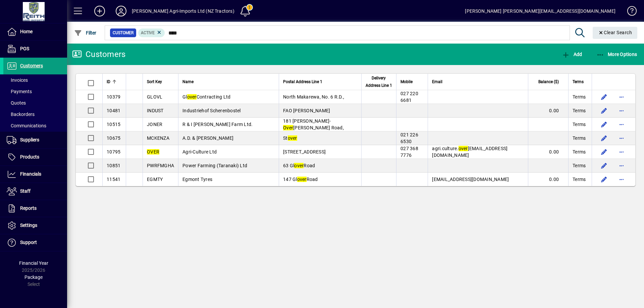 The height and width of the screenshot is (308, 644). Describe the element at coordinates (26, 31) in the screenshot. I see `span: Home` at that location.